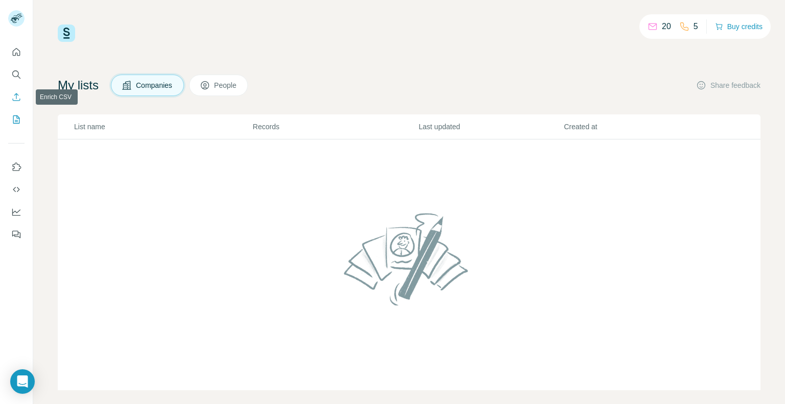 The image size is (785, 404). I want to click on p: 5, so click(696, 27).